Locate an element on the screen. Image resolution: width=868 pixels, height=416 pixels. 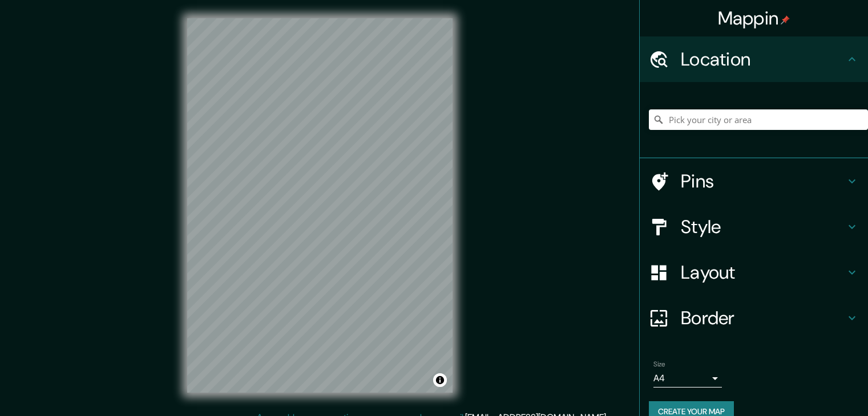
h4: Location is located at coordinates (763, 59).